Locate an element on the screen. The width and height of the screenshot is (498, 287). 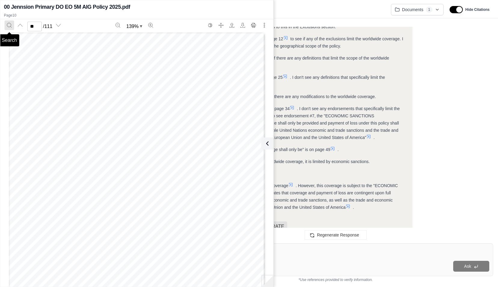
span: 1 is located at coordinates (429, 10).